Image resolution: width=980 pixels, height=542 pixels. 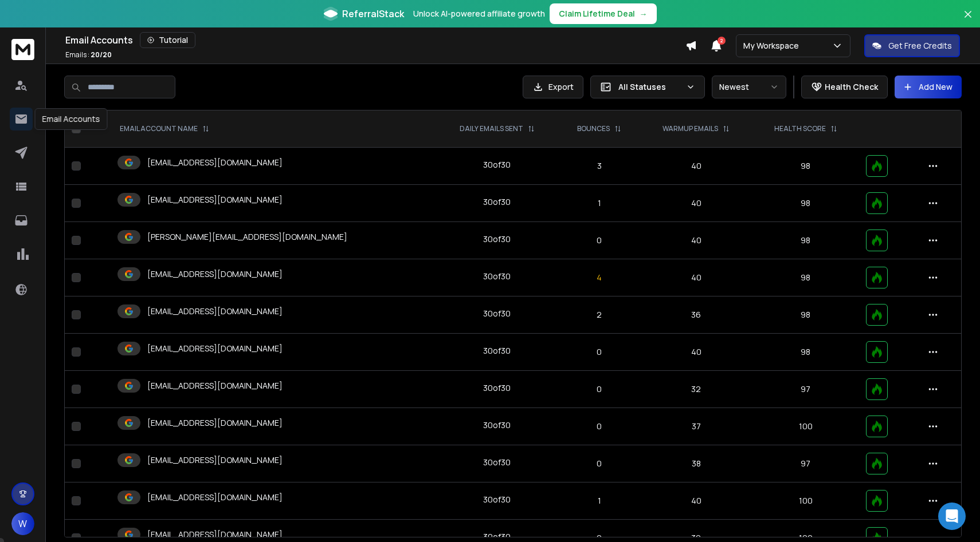 What do you see at coordinates (851, 87) in the screenshot?
I see `p: Health Check` at bounding box center [851, 87].